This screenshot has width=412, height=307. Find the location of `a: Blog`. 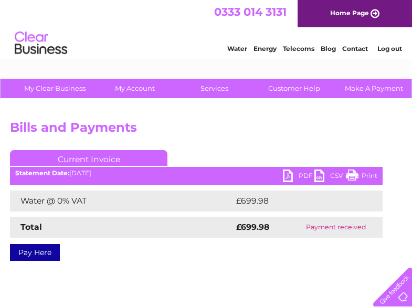

a: Blog is located at coordinates (328, 48).